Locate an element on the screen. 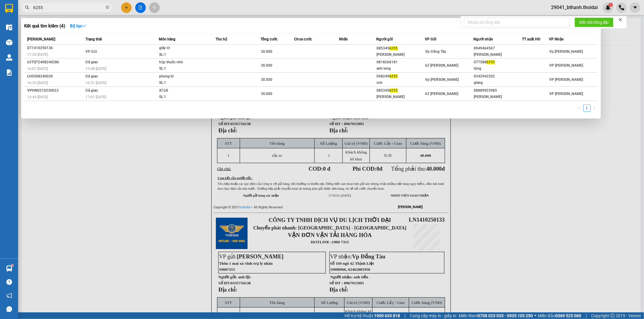  li: Next Page is located at coordinates (594, 108).